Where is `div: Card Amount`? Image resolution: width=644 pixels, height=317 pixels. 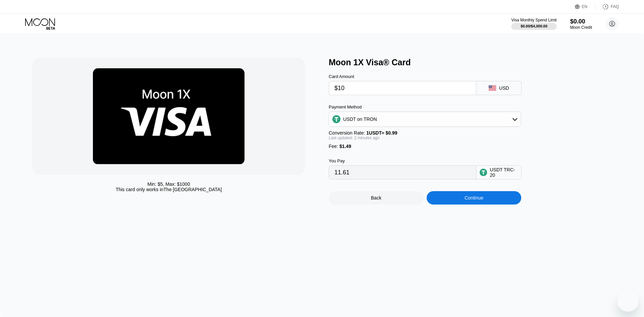 div: Card Amount is located at coordinates (403, 76).